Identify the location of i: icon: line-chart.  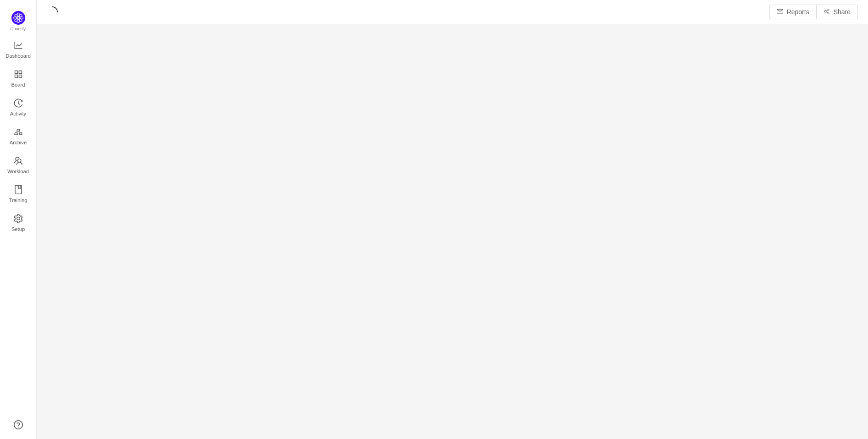
(19, 45).